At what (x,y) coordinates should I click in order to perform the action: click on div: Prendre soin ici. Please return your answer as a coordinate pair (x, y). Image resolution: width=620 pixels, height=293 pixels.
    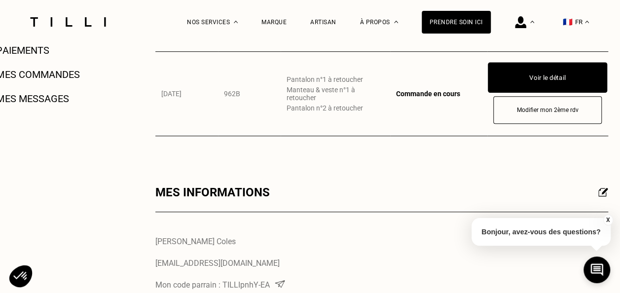
    Looking at the image, I should click on (456, 22).